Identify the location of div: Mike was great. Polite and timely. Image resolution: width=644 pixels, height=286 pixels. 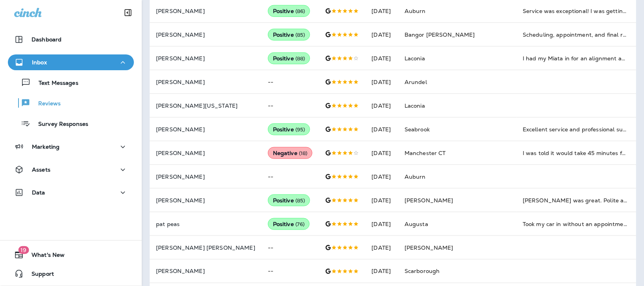
(575, 200).